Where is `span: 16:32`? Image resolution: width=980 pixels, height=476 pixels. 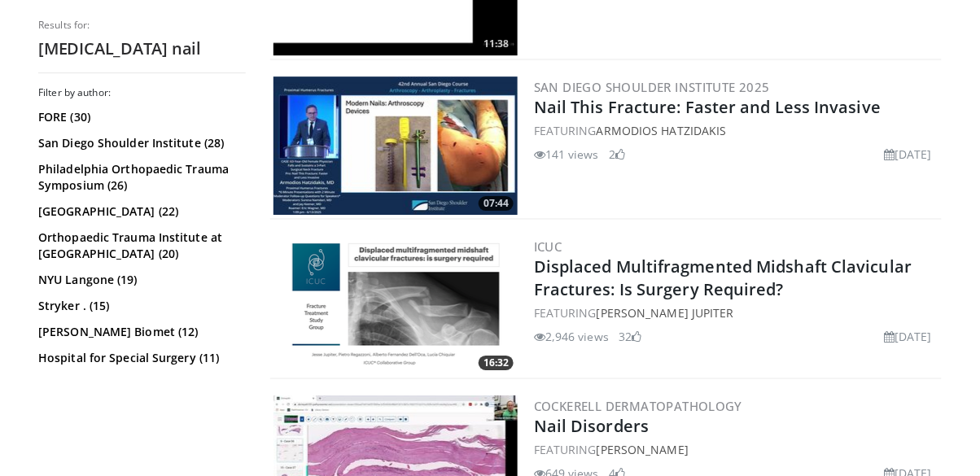
span: 16:32 is located at coordinates (496, 362).